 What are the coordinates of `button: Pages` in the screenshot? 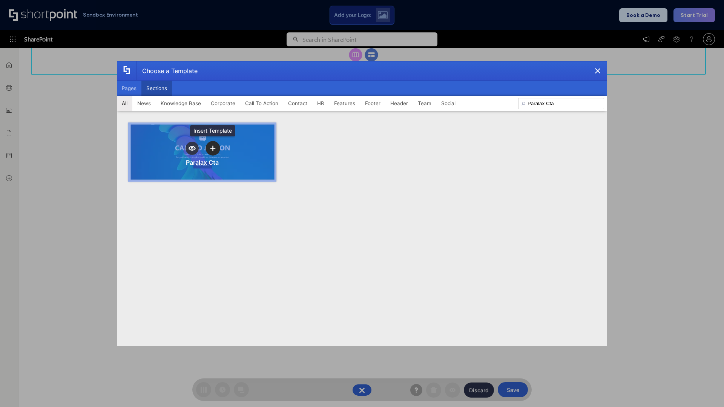 It's located at (129, 88).